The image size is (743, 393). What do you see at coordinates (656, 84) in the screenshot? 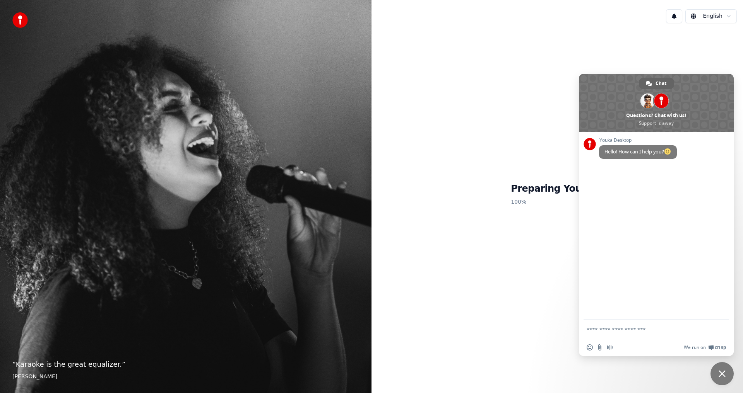
I see `div: Chat` at bounding box center [656, 84].